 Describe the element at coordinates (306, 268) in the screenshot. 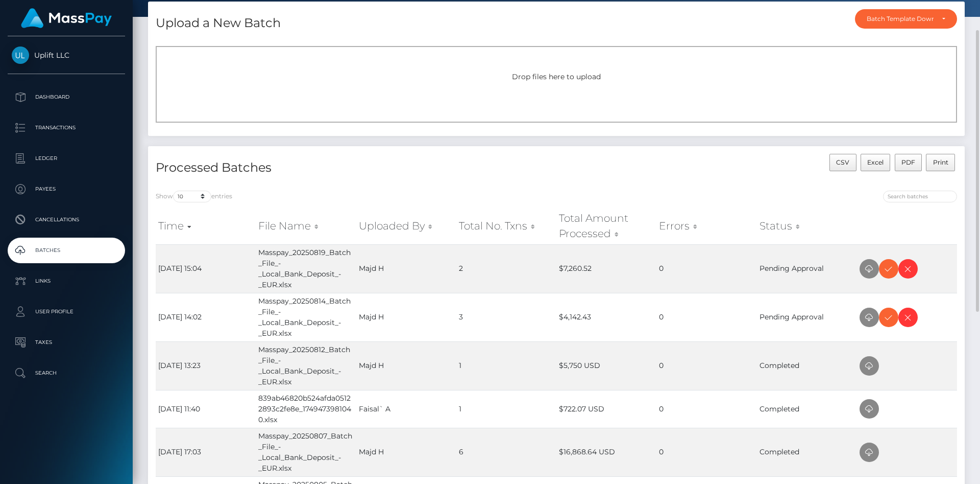

I see `td: Masspay_20250819_Batch_File_-_Local_Bank_Deposit_-_EUR.xlsx` at that location.